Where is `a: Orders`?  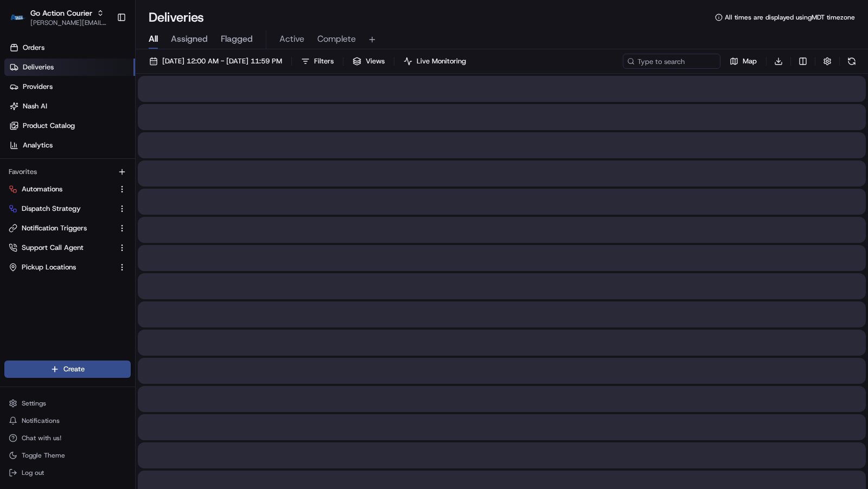 a: Orders is located at coordinates (70, 48).